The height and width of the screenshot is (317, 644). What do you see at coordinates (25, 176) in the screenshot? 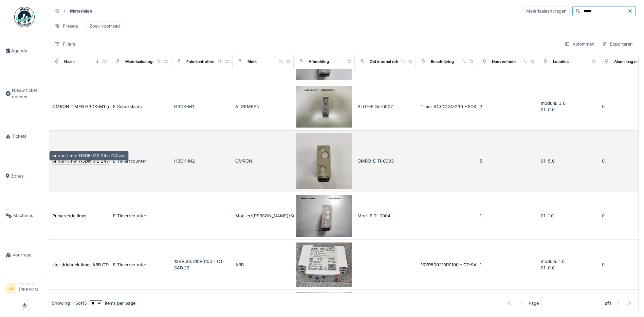
I see `a: Zones` at bounding box center [25, 176].